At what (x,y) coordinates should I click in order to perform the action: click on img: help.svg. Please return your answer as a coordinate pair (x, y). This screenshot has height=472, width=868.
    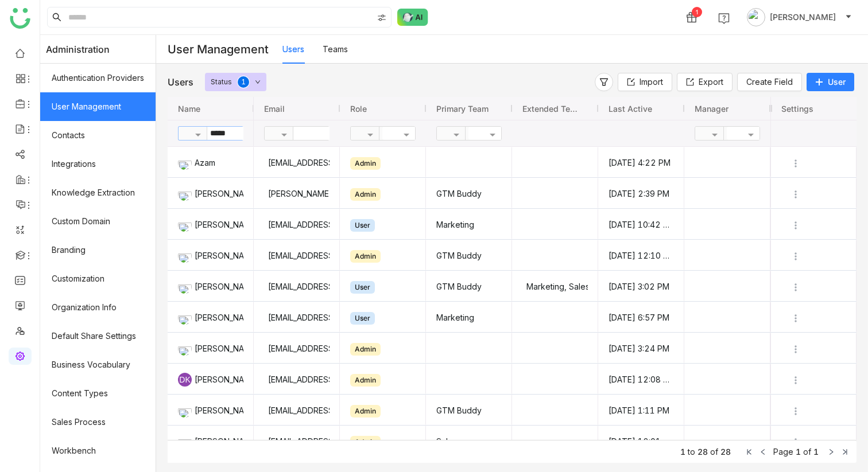
    Looking at the image, I should click on (724, 19).